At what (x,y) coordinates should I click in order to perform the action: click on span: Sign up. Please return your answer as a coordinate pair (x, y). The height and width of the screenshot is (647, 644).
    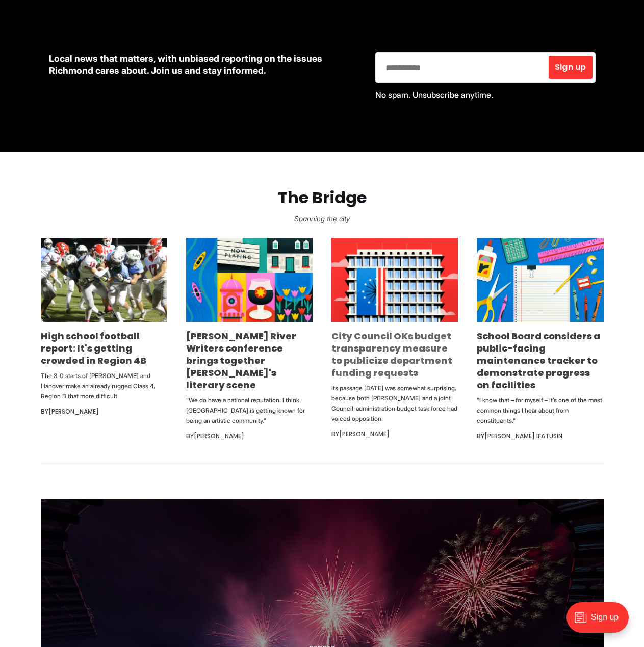
    Looking at the image, I should click on (570, 67).